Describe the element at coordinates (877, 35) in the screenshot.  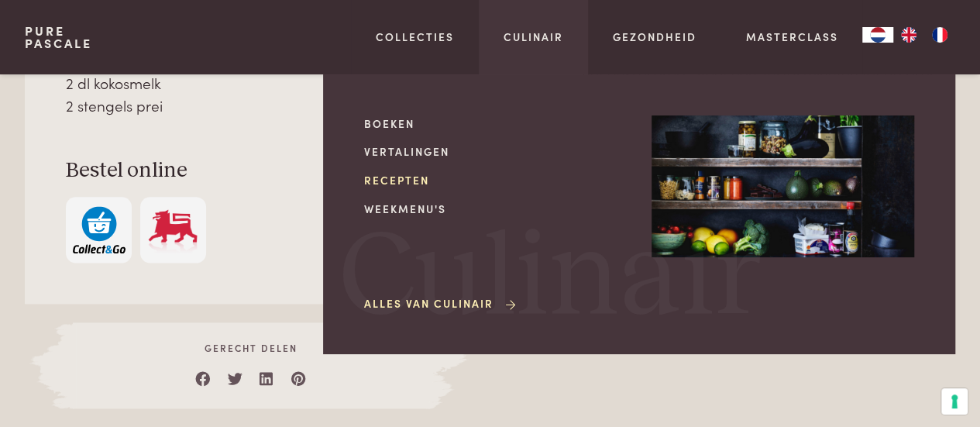
I see `a: NL` at that location.